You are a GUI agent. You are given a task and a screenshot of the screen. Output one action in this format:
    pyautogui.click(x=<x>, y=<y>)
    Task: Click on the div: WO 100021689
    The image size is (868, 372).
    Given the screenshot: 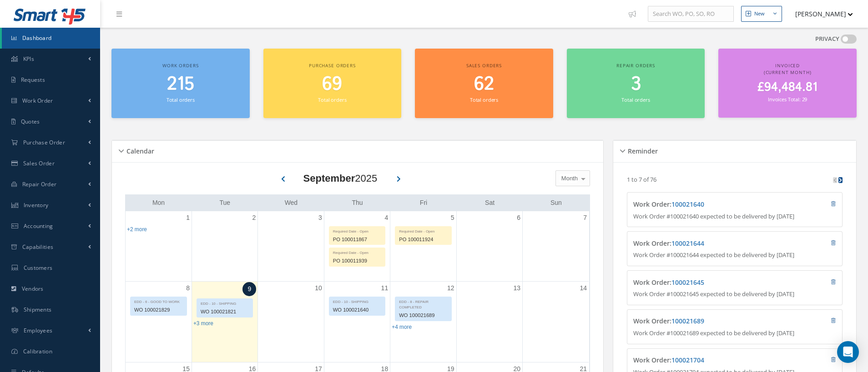 What is the action you would take?
    pyautogui.click(x=423, y=315)
    